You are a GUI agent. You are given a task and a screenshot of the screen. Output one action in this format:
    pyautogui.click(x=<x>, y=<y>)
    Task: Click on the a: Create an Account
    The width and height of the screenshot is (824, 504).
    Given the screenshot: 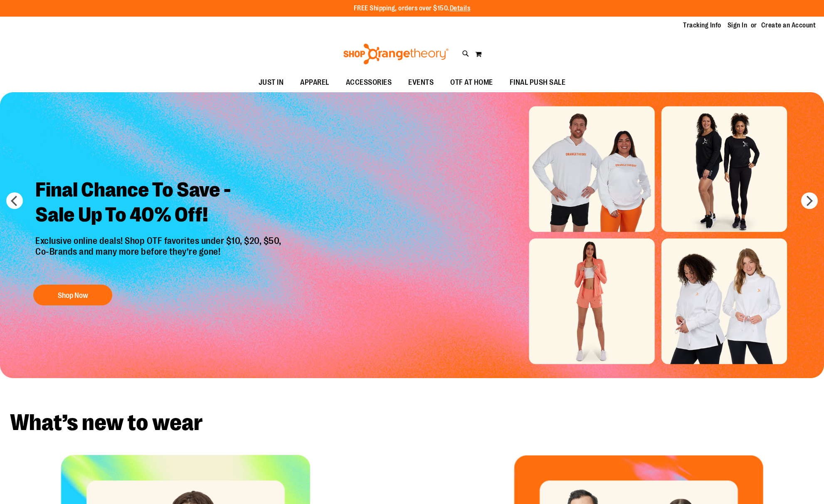 What is the action you would take?
    pyautogui.click(x=788, y=25)
    